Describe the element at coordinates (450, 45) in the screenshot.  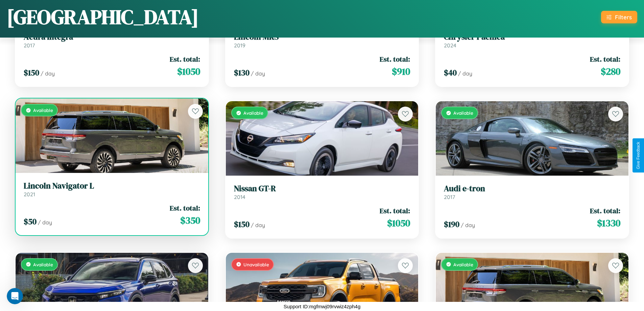
I see `span: 2024` at that location.